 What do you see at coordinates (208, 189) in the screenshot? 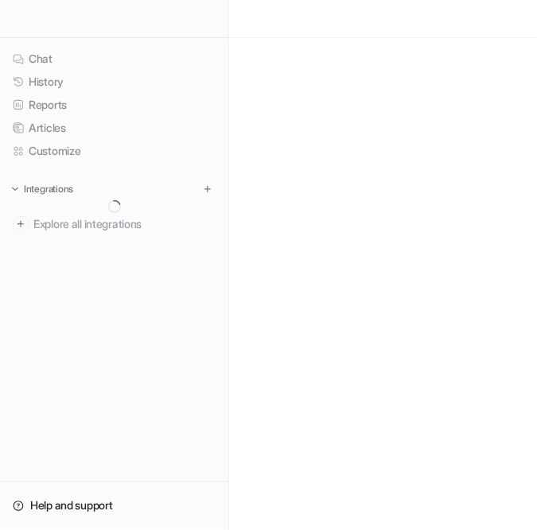
I see `img: menu_add.svg` at bounding box center [208, 189].